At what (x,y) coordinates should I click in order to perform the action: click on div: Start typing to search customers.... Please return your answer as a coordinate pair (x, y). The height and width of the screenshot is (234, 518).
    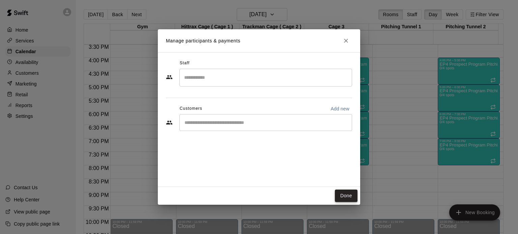
    Looking at the image, I should click on (266, 123).